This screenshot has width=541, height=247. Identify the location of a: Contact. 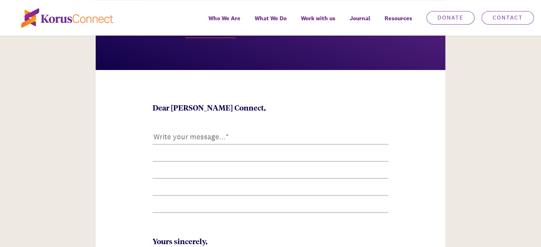
(508, 18).